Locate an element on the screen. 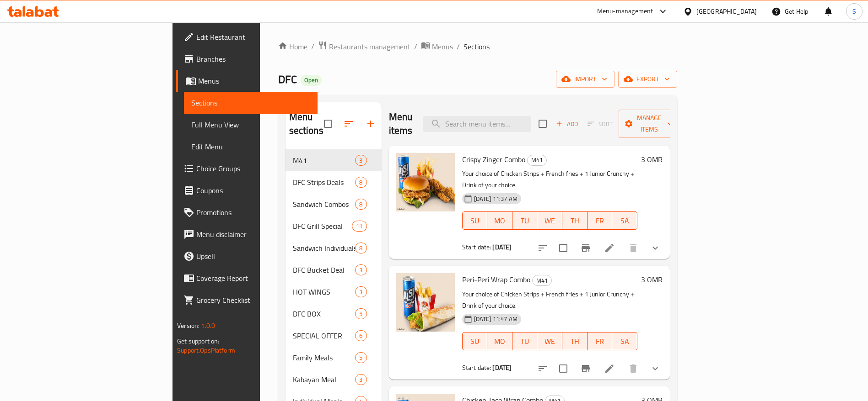 Image resolution: width=868 pixels, height=401 pixels. div: DFC Grill Special is located at coordinates (323, 226).